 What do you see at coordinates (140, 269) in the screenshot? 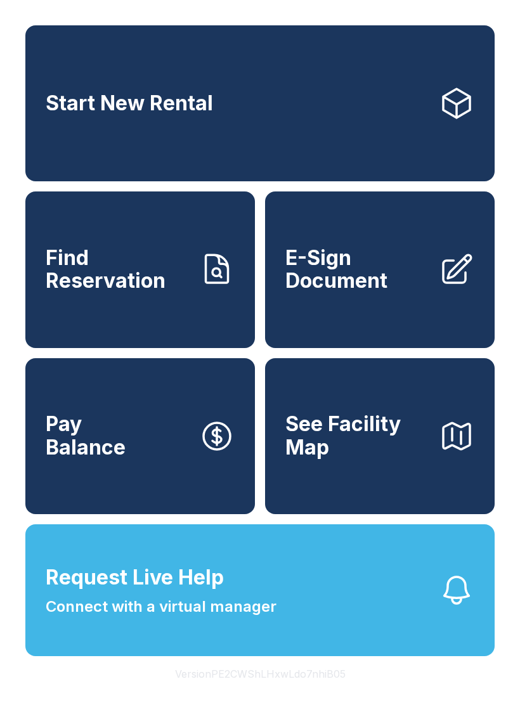
I see `a: Find Reservation` at bounding box center [140, 269].